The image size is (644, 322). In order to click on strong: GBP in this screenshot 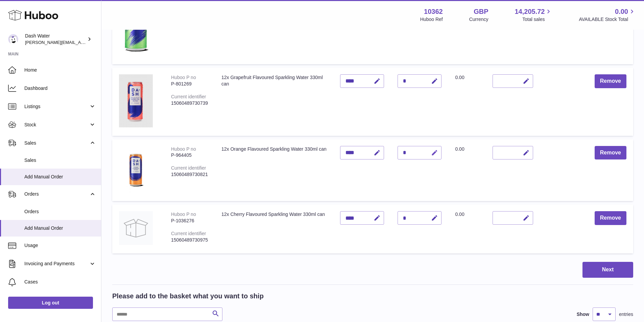, I will do `click(481, 11)`.